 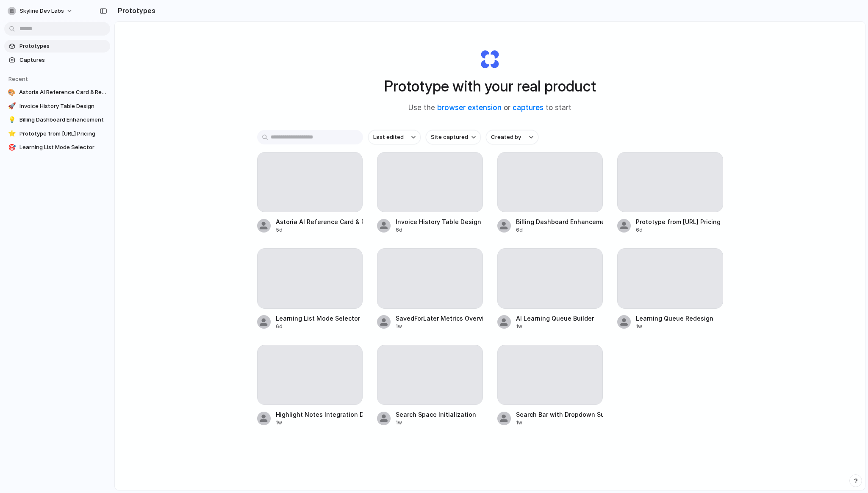 I want to click on a: Billing Dashboard Enhancement6d, so click(x=550, y=192).